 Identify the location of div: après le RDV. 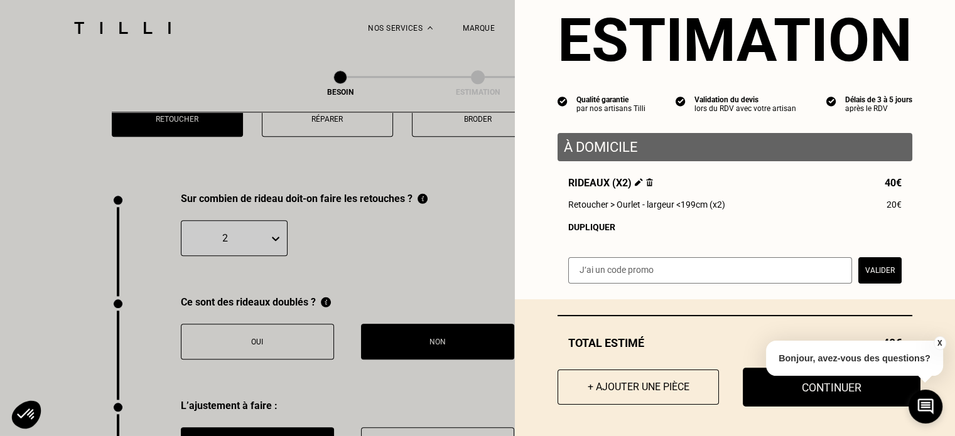
(878, 109).